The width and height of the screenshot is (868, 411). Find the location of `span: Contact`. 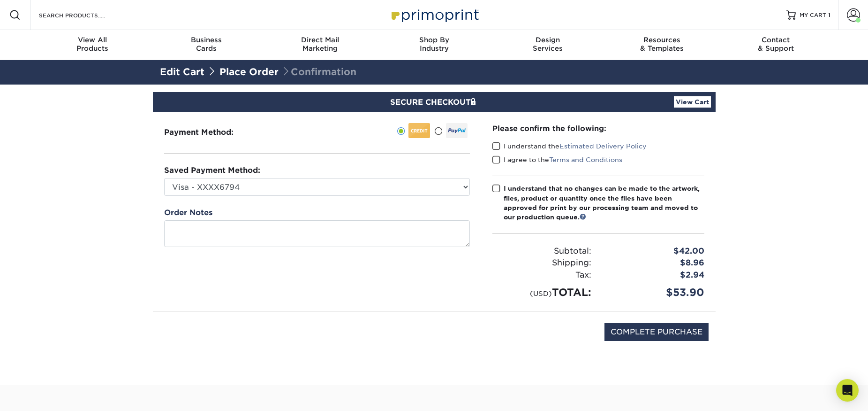

span: Contact is located at coordinates (775, 39).